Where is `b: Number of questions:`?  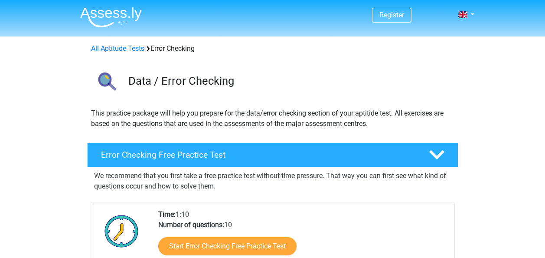
b: Number of questions: is located at coordinates (191, 224).